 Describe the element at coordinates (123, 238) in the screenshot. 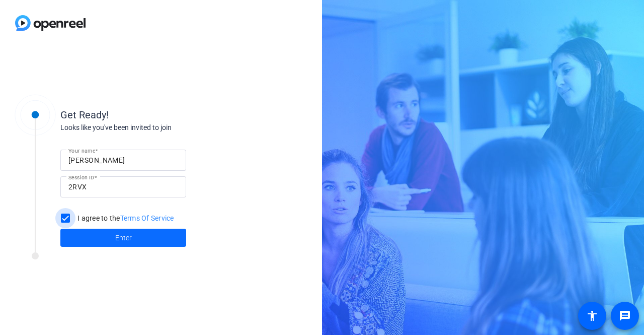

I see `button: Enter` at that location.